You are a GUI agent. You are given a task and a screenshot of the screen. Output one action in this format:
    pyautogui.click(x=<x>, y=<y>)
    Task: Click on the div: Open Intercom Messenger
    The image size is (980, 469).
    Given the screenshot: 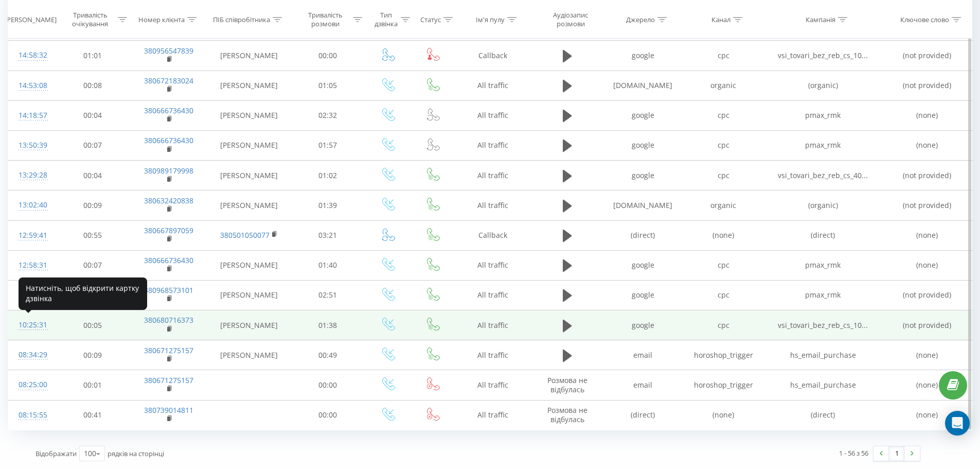 What is the action you would take?
    pyautogui.click(x=958, y=423)
    